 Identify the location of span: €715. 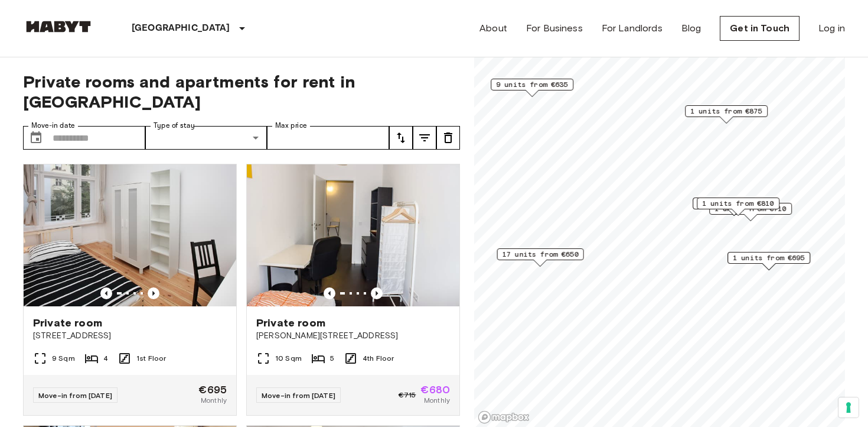
(408, 395).